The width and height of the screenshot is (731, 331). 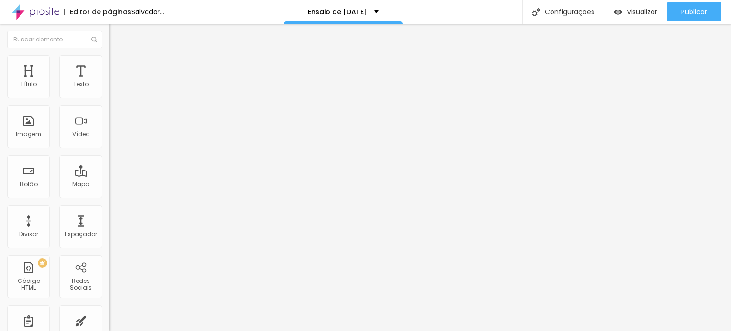 I want to click on input: Buscar elemento, so click(x=55, y=39).